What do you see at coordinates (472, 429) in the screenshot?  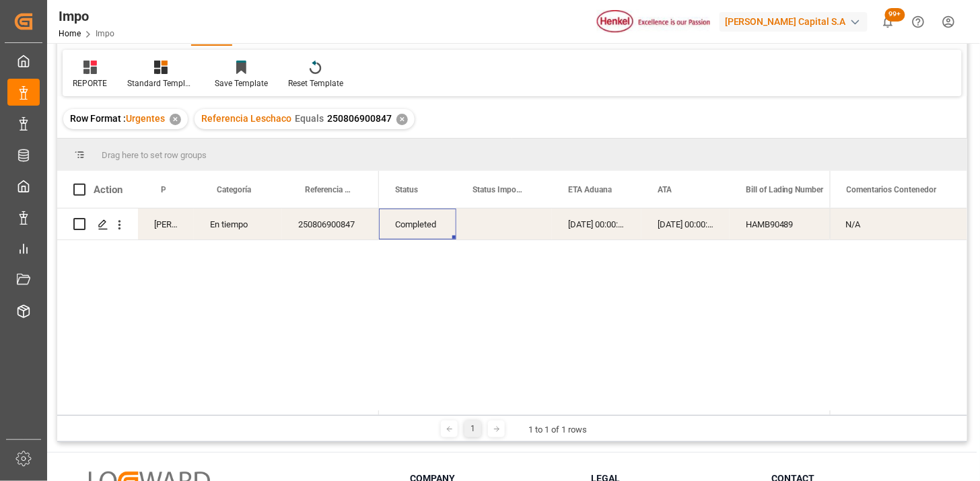 I see `div: 1` at bounding box center [472, 429].